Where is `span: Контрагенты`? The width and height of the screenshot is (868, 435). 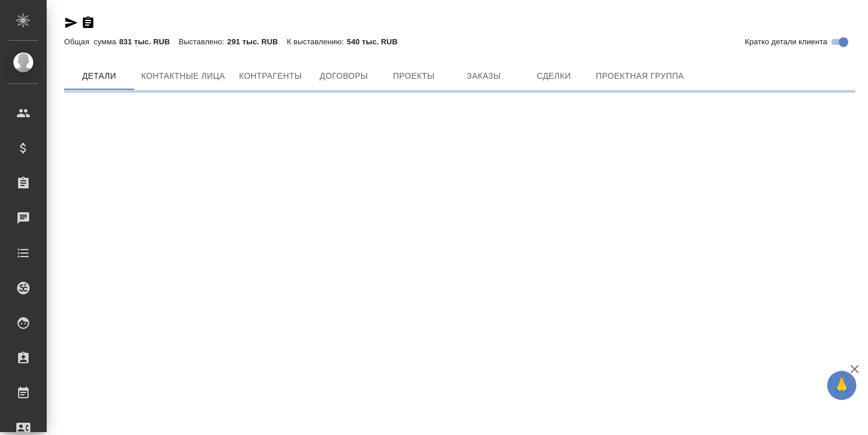
span: Контрагенты is located at coordinates (271, 76).